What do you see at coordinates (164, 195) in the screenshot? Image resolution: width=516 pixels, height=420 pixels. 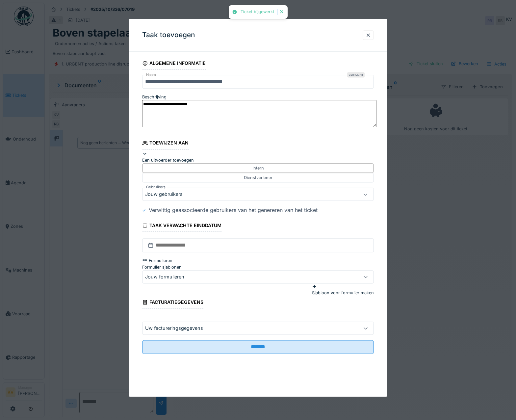 I see `div: Jouw gebruikers` at bounding box center [164, 195].